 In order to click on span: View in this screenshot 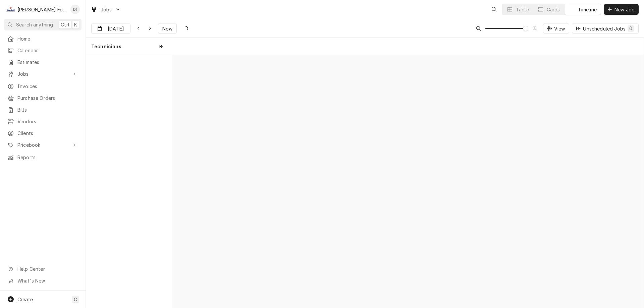, I will do `click(559, 29)`.